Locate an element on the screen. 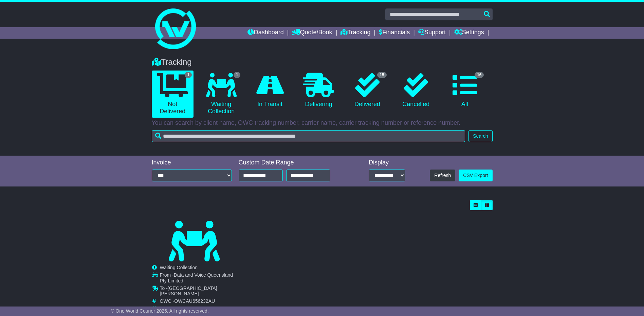  div: Display is located at coordinates (387, 163).